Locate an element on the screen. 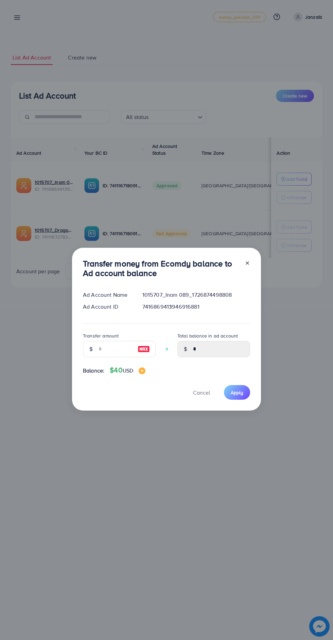  label: Total balance in ad account is located at coordinates (208, 336).